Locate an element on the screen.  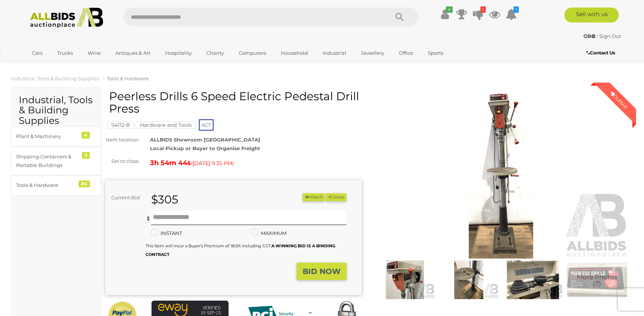
div: Outbid is located at coordinates (619, 100).